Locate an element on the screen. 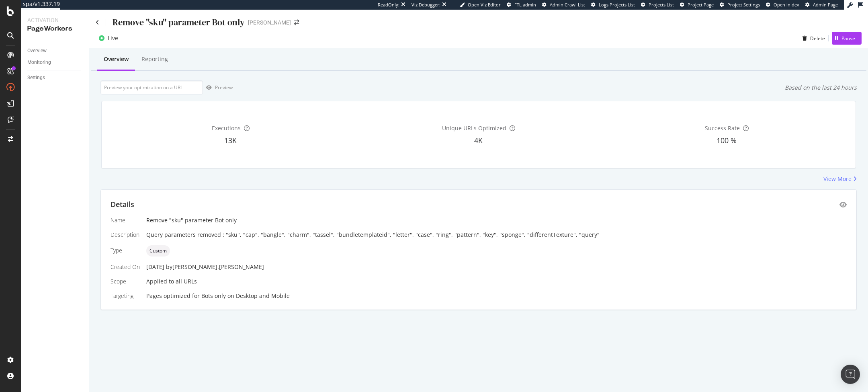  span: Open Viz Editor is located at coordinates (484, 5).